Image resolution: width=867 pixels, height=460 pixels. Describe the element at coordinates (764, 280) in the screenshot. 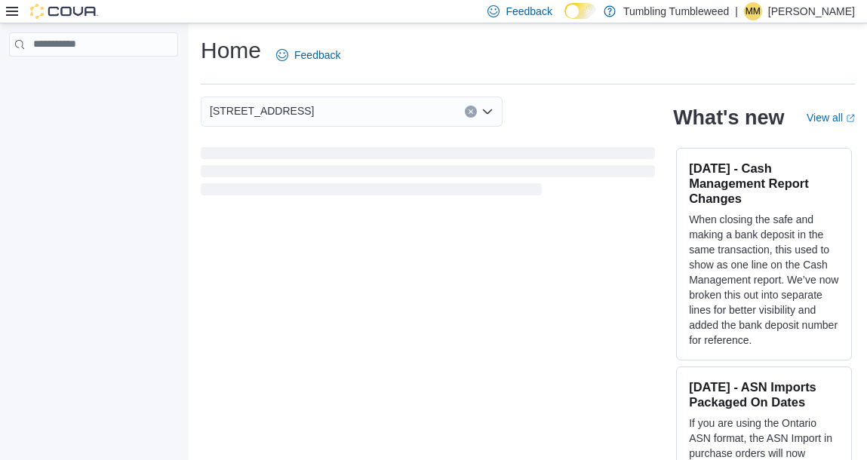

I see `p: When closing the safe and making a bank deposit in the same transaction, this used to show as one...` at that location.